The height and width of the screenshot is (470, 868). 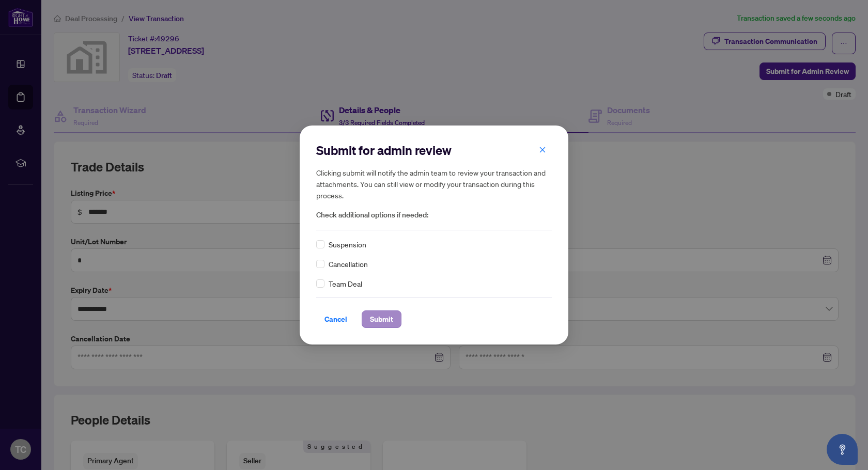 What do you see at coordinates (434, 150) in the screenshot?
I see `h2: Submit for admin review` at bounding box center [434, 150].